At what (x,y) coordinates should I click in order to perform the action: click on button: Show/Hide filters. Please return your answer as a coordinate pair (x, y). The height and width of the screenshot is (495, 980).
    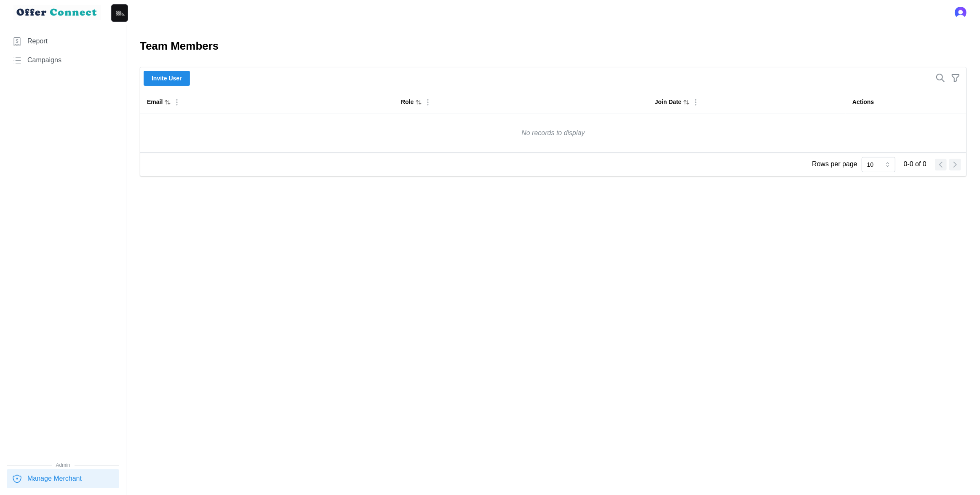
    Looking at the image, I should click on (956, 78).